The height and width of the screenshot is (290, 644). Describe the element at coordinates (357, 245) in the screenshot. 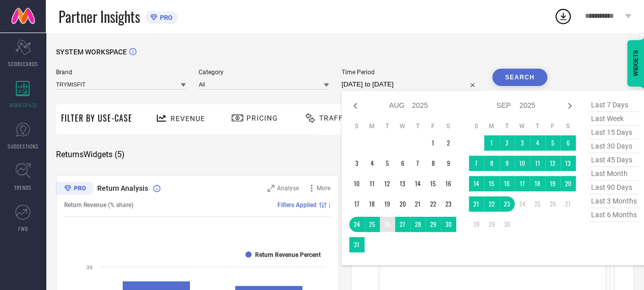

I see `td: Sun Aug 31 2025` at that location.